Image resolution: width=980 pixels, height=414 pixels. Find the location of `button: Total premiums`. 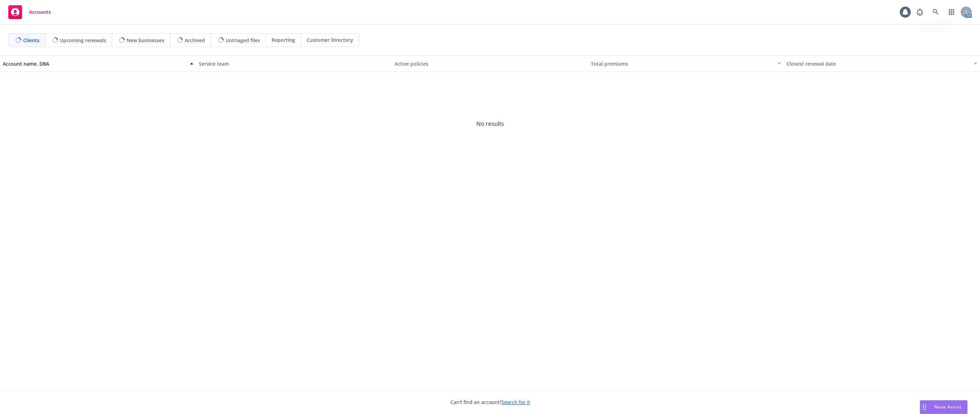

button: Total premiums is located at coordinates (686, 63).